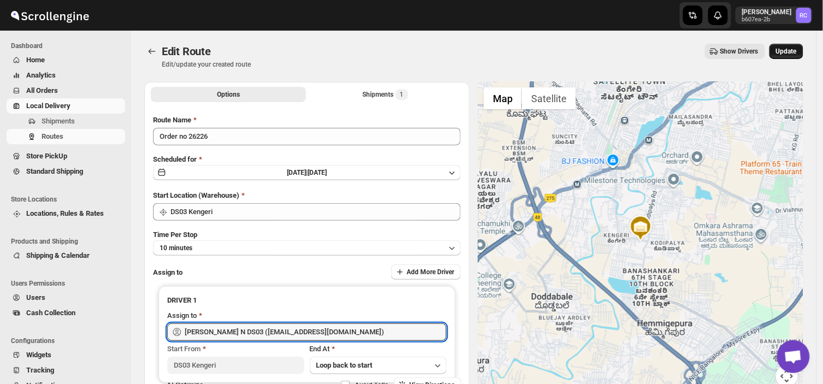 This screenshot has height=384, width=823. What do you see at coordinates (229, 95) in the screenshot?
I see `button: All Route Options` at bounding box center [229, 95].